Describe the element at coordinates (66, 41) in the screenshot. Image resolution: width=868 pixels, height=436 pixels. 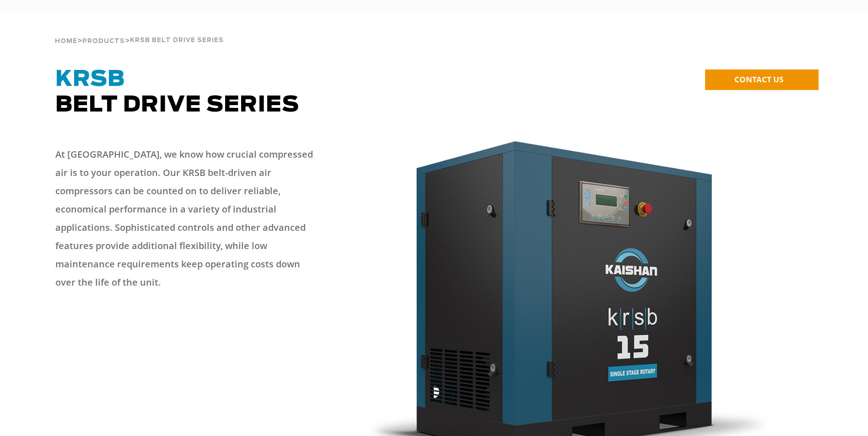
I see `span: Home` at that location.